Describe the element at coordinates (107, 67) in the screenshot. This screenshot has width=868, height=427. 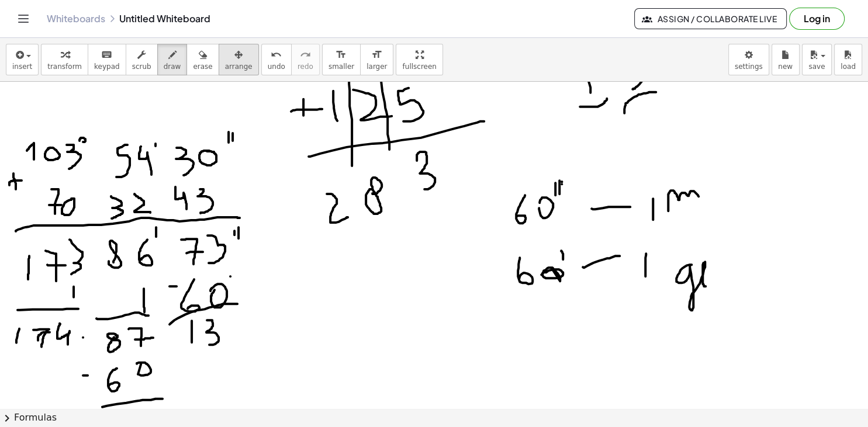
I see `span: keypad` at that location.